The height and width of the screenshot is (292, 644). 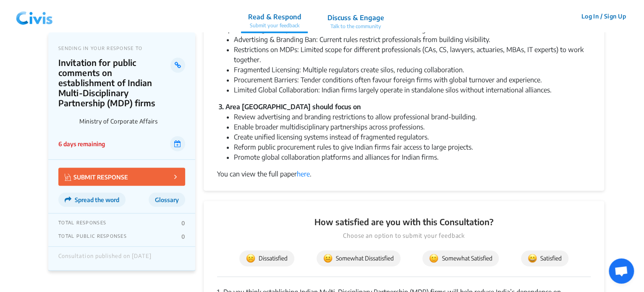 I want to click on li: Create unified licensing systems instead of fragmented regulators., so click(x=413, y=137).